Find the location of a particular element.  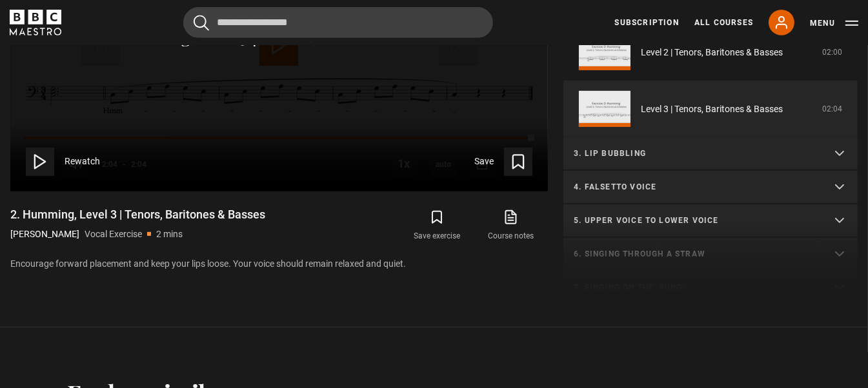

a: Course notes is located at coordinates (511, 226).